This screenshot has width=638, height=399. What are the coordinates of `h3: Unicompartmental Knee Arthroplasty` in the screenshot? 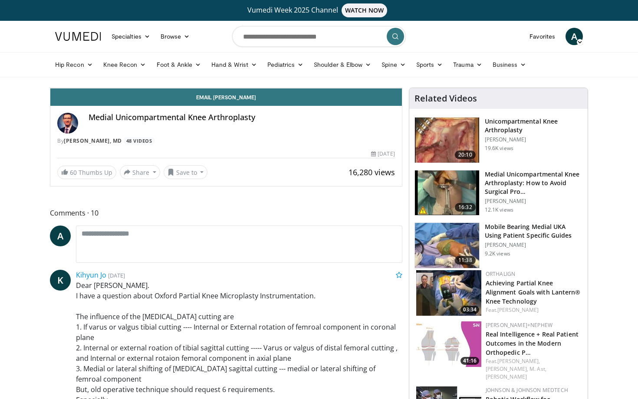 It's located at (534, 126).